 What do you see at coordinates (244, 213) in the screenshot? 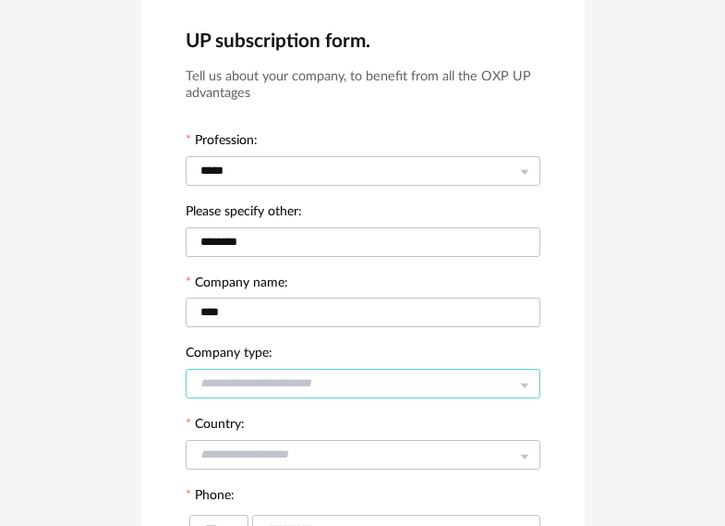
I see `label: Please specify other:` at bounding box center [244, 213].